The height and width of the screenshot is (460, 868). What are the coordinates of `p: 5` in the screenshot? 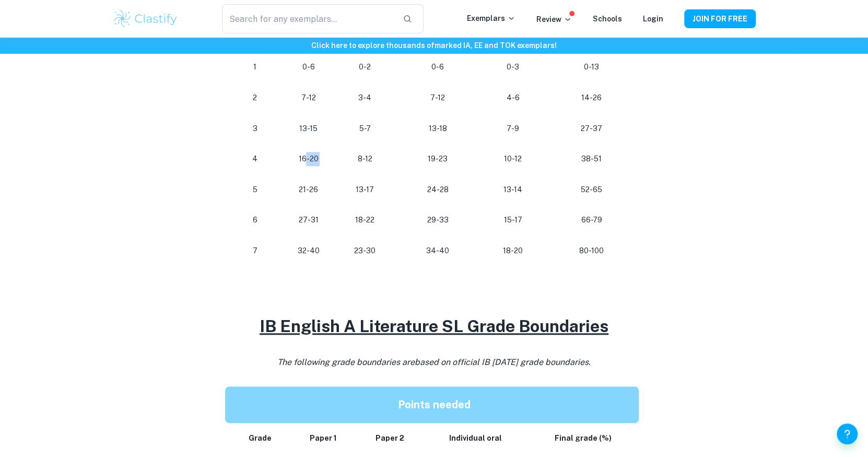 It's located at (255, 189).